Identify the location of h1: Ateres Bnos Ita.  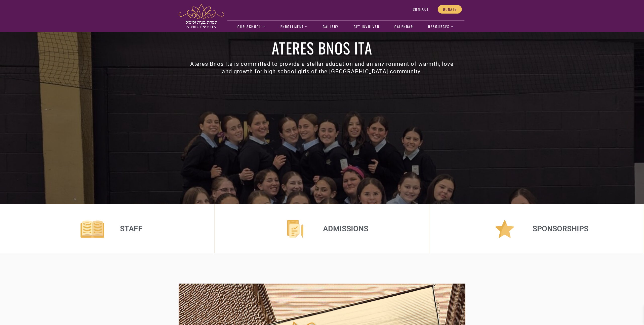
(322, 47).